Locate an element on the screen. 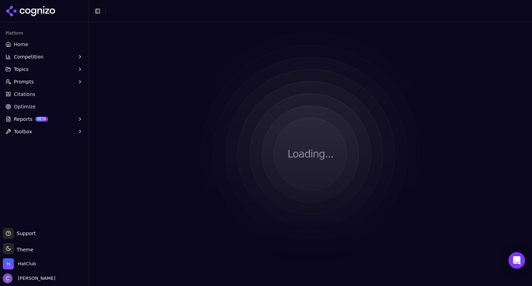 The width and height of the screenshot is (532, 286). span: Prompts is located at coordinates (24, 82).